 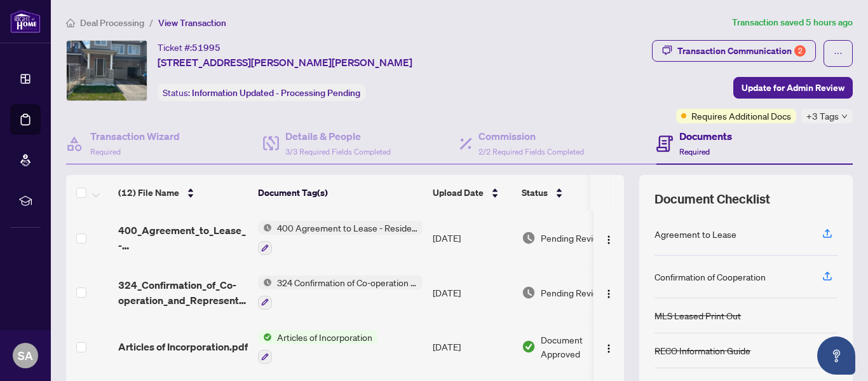 What do you see at coordinates (712, 199) in the screenshot?
I see `span: Document Checklist` at bounding box center [712, 199].